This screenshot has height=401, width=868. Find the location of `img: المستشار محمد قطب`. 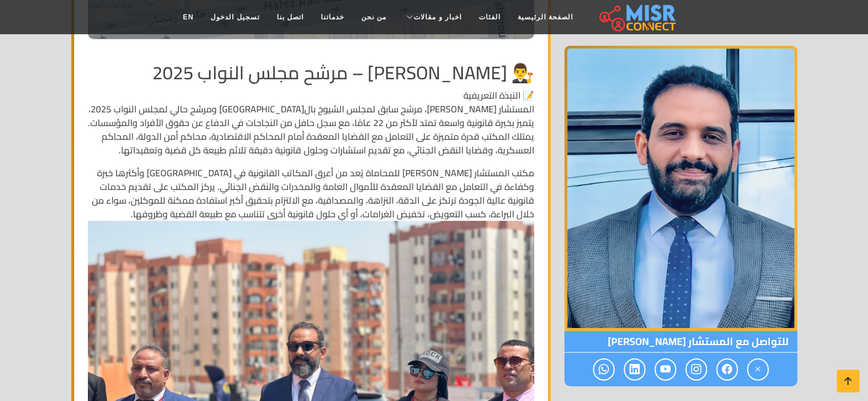

img: المستشار محمد قطب is located at coordinates (681, 188).